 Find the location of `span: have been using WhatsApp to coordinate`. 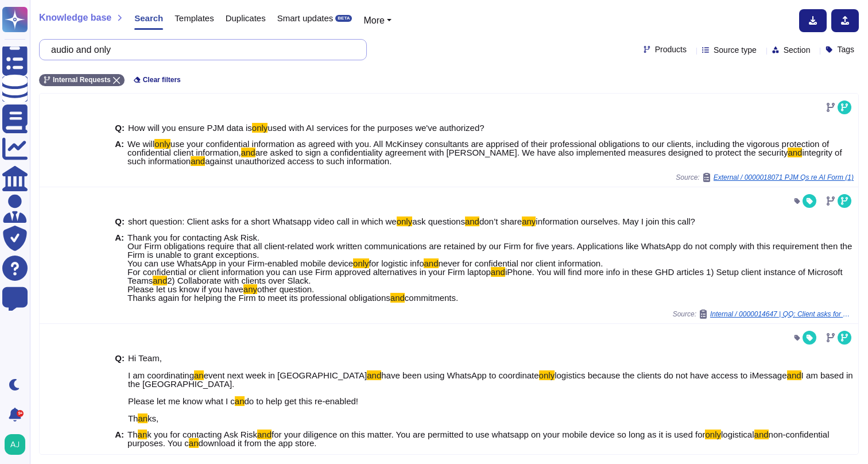

span: have been using WhatsApp to coordinate is located at coordinates (460, 375).